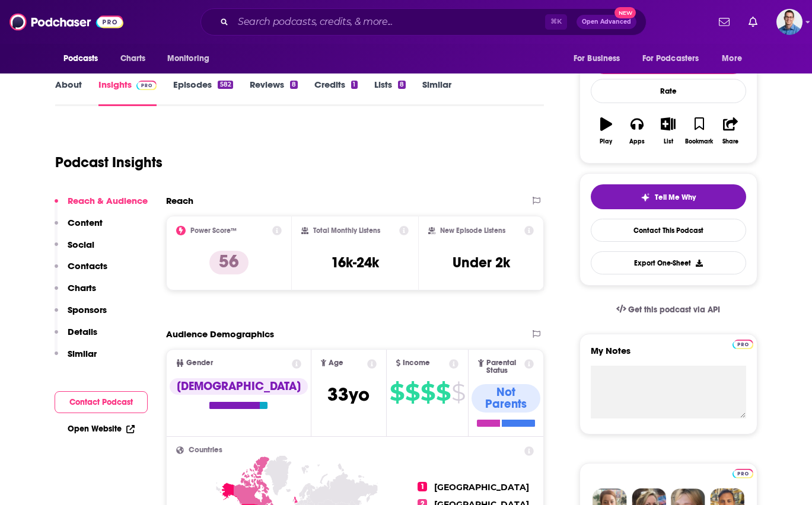 This screenshot has height=505, width=812. I want to click on span: 33 yo, so click(348, 394).